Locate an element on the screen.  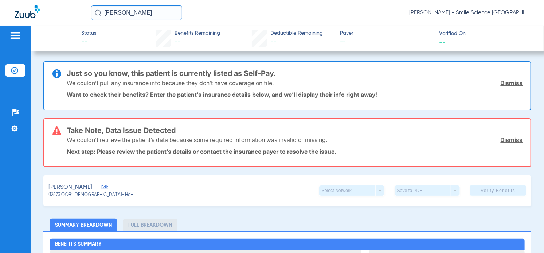
h3: Just so you know, this patient is currently listed as Self-Pay. is located at coordinates (295, 73).